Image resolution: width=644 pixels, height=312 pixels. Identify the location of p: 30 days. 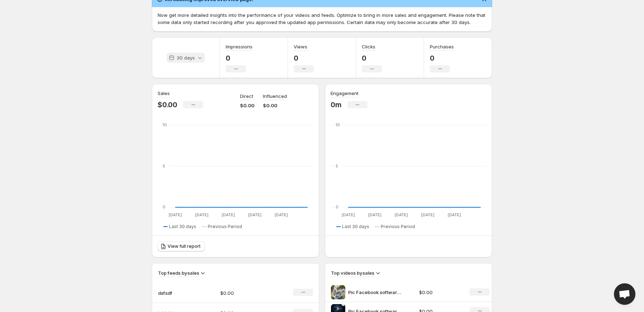
(186, 58).